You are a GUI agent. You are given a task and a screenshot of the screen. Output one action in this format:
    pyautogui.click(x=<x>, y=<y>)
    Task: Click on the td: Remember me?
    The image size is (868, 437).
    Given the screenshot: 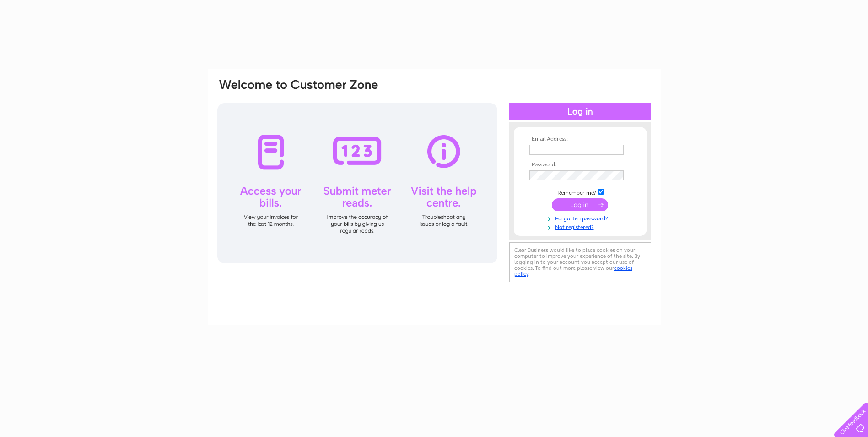 What is the action you would take?
    pyautogui.click(x=580, y=191)
    